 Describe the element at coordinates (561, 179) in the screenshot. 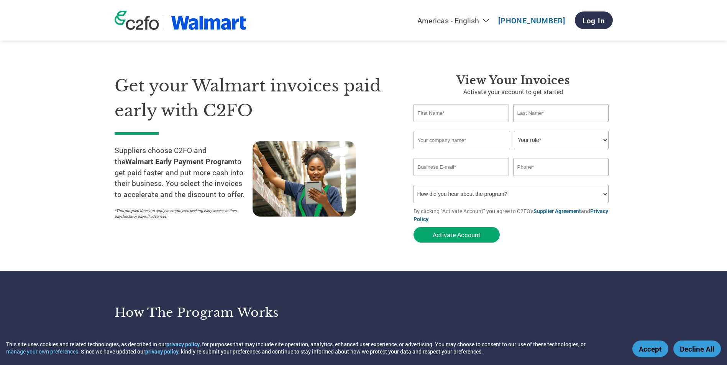

I see `div: Inavlid Phone Number` at that location.